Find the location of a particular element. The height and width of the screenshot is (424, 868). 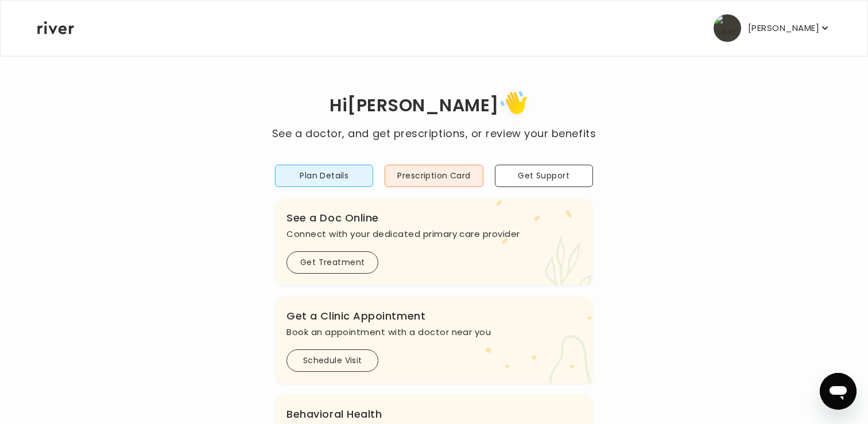

img: user avatar is located at coordinates (727, 28).